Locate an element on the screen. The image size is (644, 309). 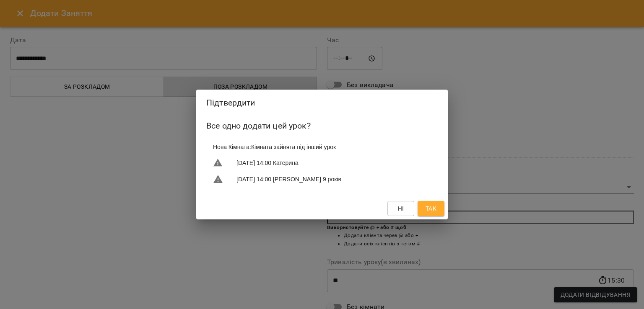
h2: Підтвердити is located at coordinates (322, 102).